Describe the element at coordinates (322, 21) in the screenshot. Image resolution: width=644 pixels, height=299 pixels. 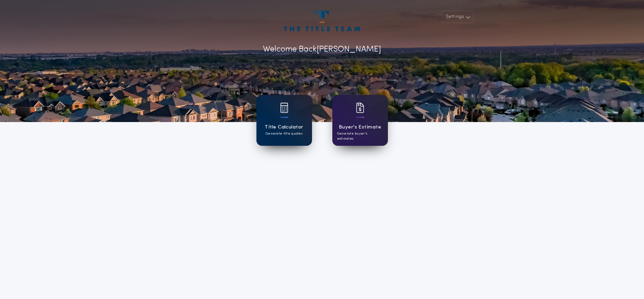
I see `img: account-logo` at that location.